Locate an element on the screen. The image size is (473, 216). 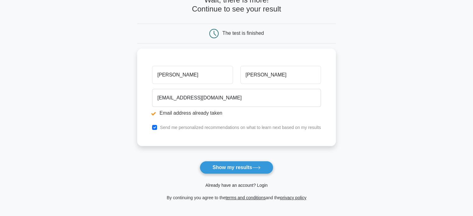
input: Last name is located at coordinates (281, 75).